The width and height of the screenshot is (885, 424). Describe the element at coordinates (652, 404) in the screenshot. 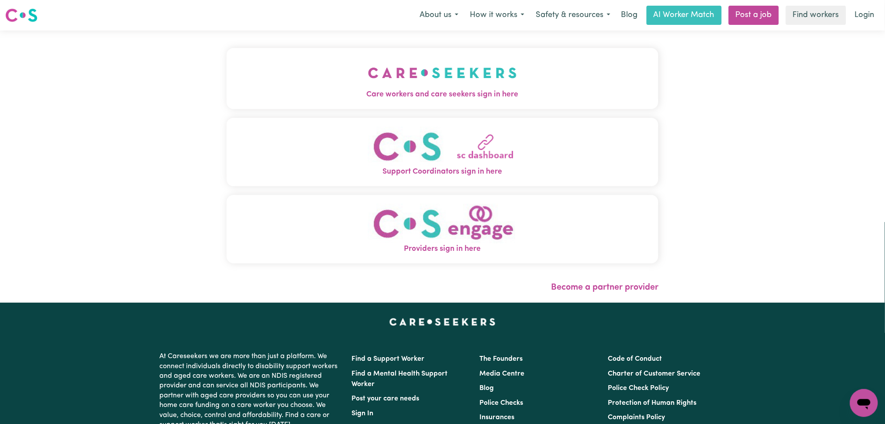

I see `a: Protection of Human Rights` at that location.